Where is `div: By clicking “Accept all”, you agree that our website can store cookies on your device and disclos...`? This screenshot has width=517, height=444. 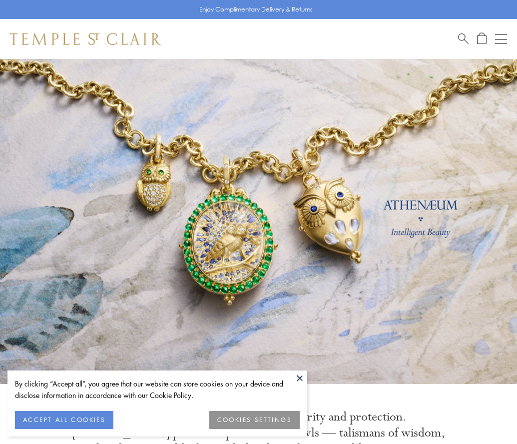
div: By clicking “Accept all”, you agree that our website can store cookies on your device and disclos... is located at coordinates (157, 389).